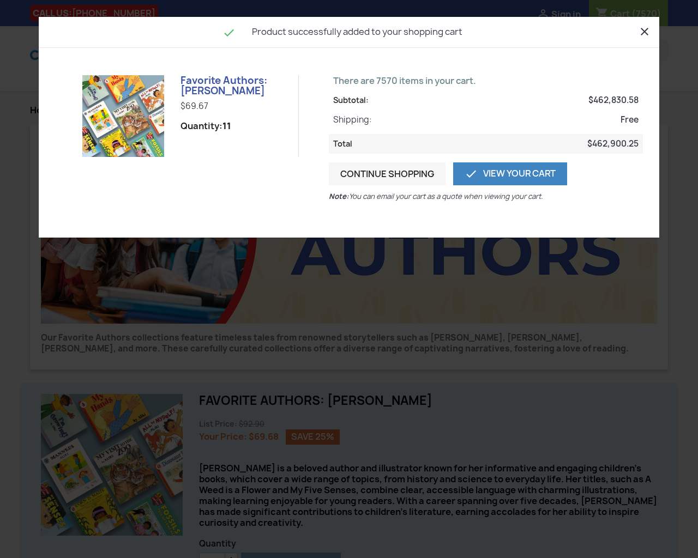 This screenshot has height=558, width=698. Describe the element at coordinates (349, 32) in the screenshot. I see `h4: Product successfully added to your shopping cart` at that location.